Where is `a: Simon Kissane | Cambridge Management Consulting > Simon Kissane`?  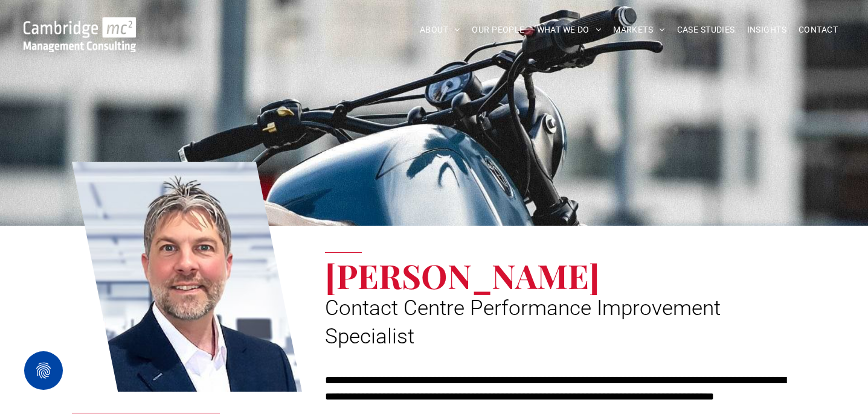 a: Simon Kissane | Cambridge Management Consulting > Simon Kissane is located at coordinates (187, 277).